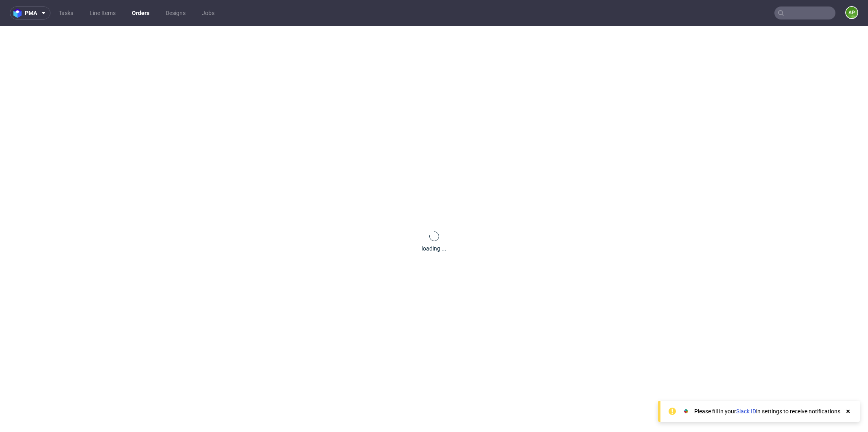 The image size is (868, 432). What do you see at coordinates (746, 412) in the screenshot?
I see `a: Slack ID` at bounding box center [746, 412].